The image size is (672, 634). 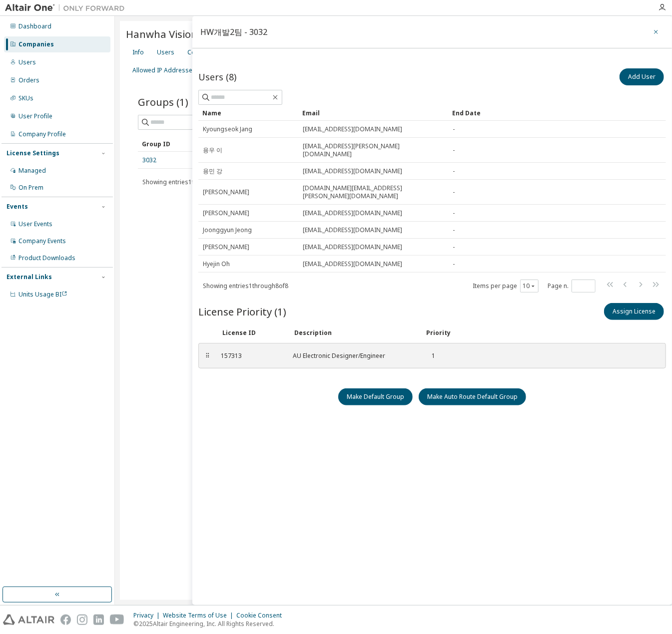 What do you see at coordinates (212, 150) in the screenshot?
I see `span: 용우 이` at bounding box center [212, 150].